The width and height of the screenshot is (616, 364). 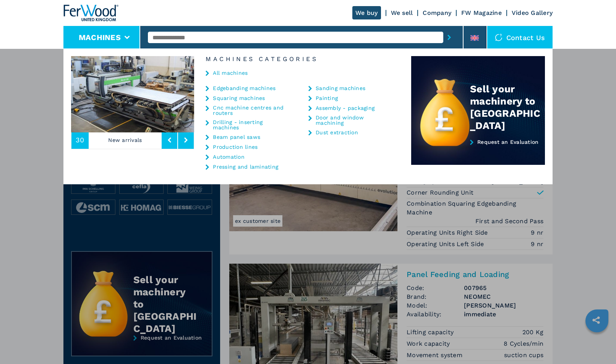 I want to click on a: Pressing and laminating, so click(x=246, y=167).